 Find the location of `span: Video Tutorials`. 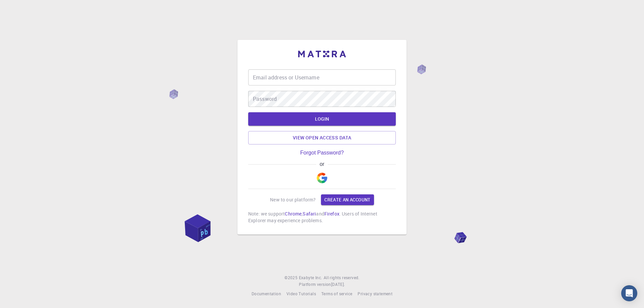

span: Video Tutorials is located at coordinates (301, 294).